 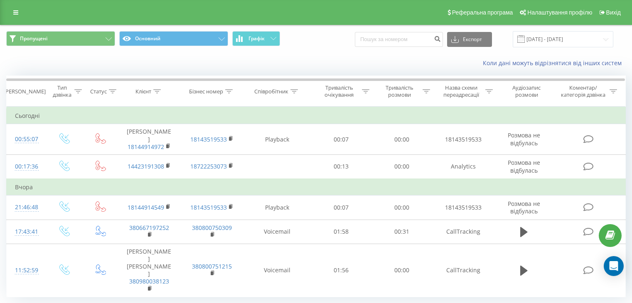 What do you see at coordinates (559, 12) in the screenshot?
I see `span: Налаштування профілю` at bounding box center [559, 12].